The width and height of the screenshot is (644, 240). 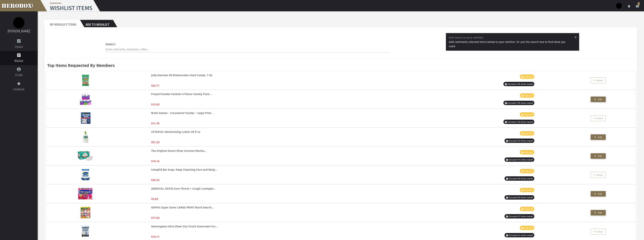 I want to click on p: $2.09, so click(x=155, y=199).